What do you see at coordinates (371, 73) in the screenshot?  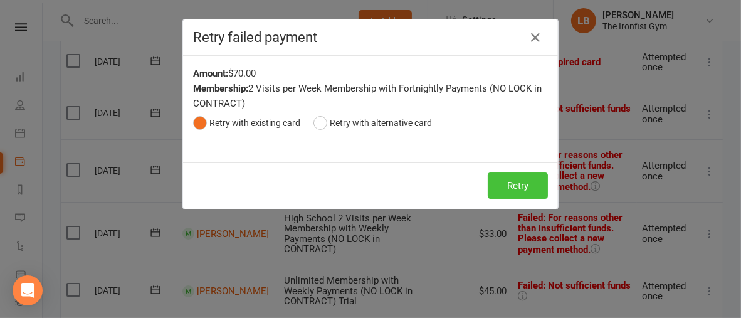 I see `div: $70.00` at bounding box center [371, 73].